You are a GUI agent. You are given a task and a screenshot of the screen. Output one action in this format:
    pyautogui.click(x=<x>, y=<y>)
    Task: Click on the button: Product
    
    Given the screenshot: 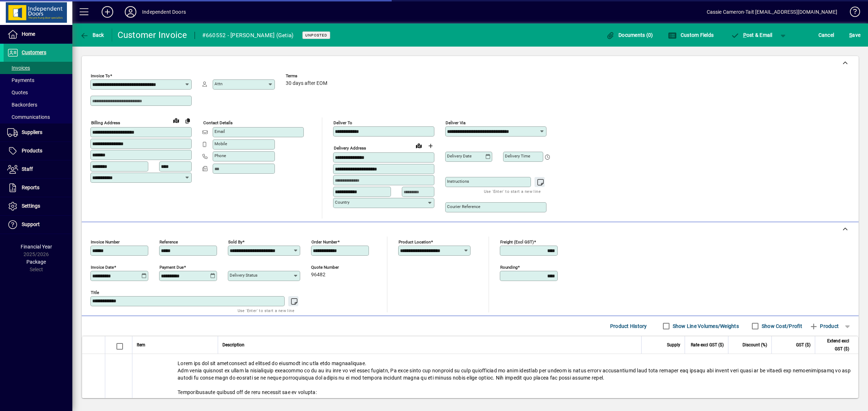 What is the action you would take?
    pyautogui.click(x=824, y=327)
    